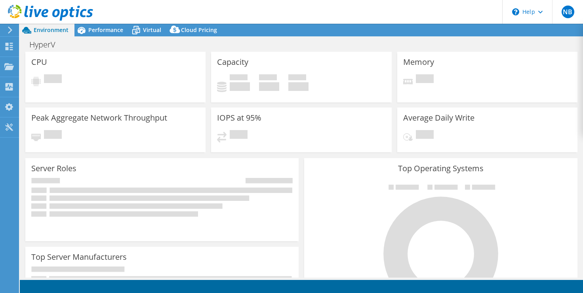 The width and height of the screenshot is (583, 293). Describe the element at coordinates (568, 12) in the screenshot. I see `span: NB` at that location.